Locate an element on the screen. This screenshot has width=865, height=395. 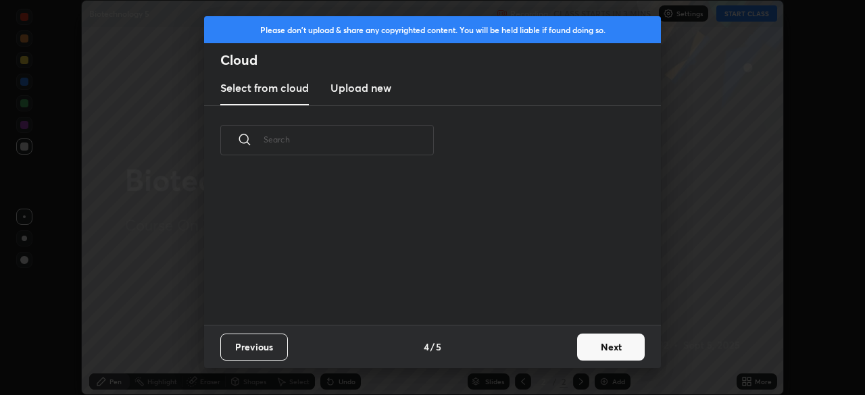
div: Please don't upload & share any copyrighted content. You will be held liable if found doing so. is located at coordinates (433, 30).